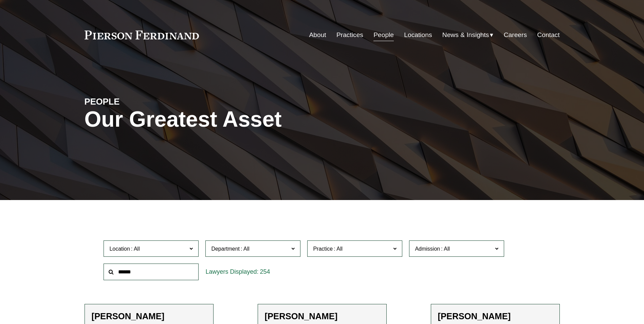 This screenshot has width=644, height=324. Describe the element at coordinates (119, 248) in the screenshot. I see `span: Location` at that location.